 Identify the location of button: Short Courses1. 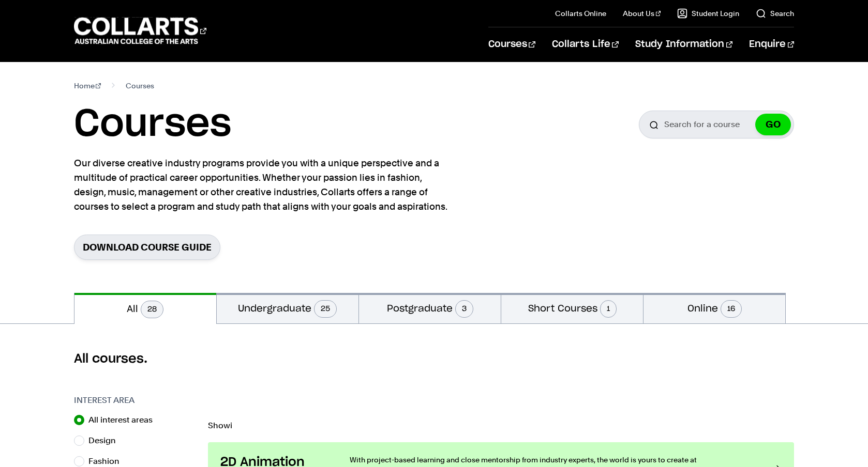
(572, 308).